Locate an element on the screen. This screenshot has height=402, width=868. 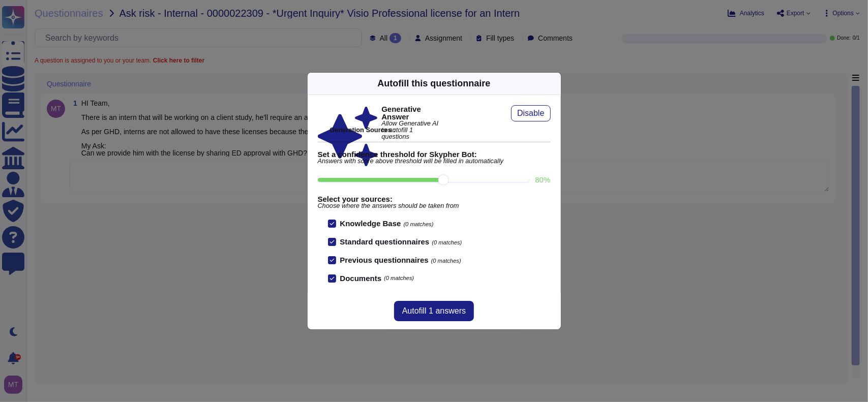
span: Answers with score above threshold will be filled in automatically is located at coordinates (434, 161).